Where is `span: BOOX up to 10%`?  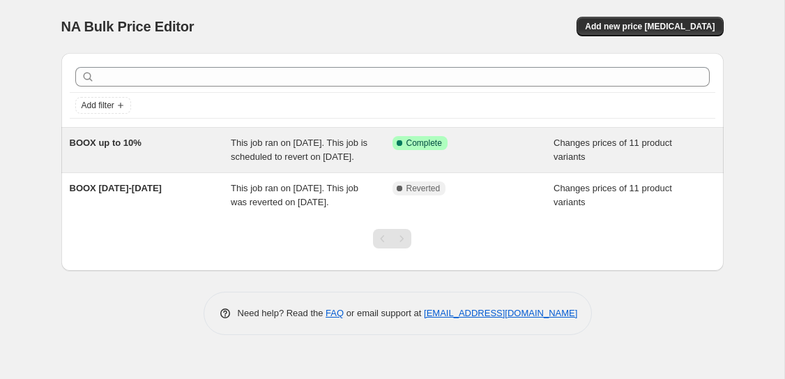 span: BOOX up to 10% is located at coordinates (105, 142).